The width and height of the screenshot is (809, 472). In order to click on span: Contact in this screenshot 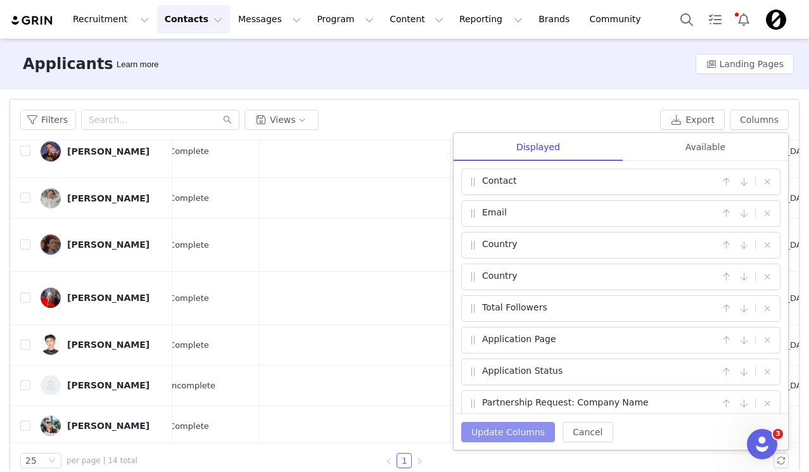, I will do `click(499, 182)`.